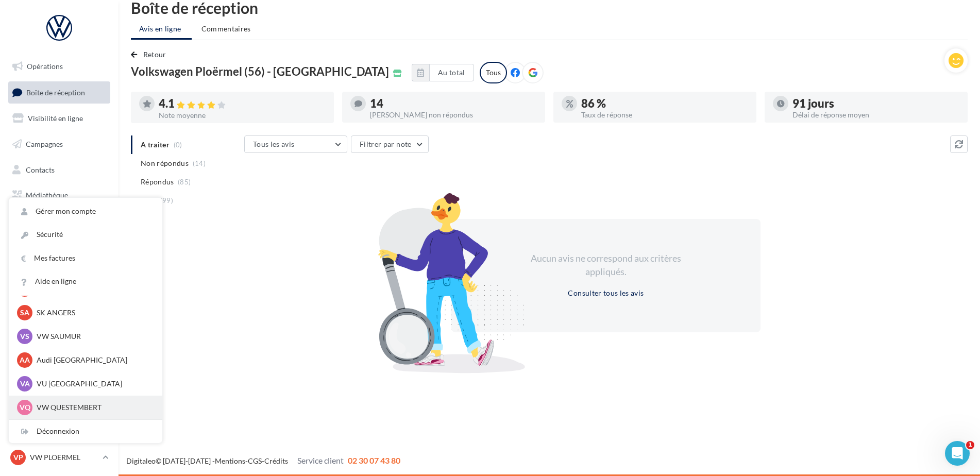 This screenshot has height=476, width=980. Describe the element at coordinates (59, 93) in the screenshot. I see `a: Boîte de réception` at that location.